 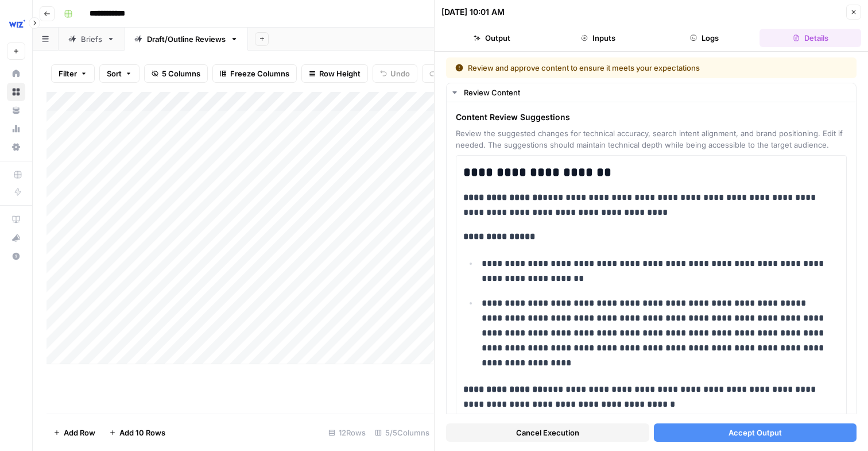 What do you see at coordinates (16, 147) in the screenshot?
I see `a: Settings` at bounding box center [16, 147].